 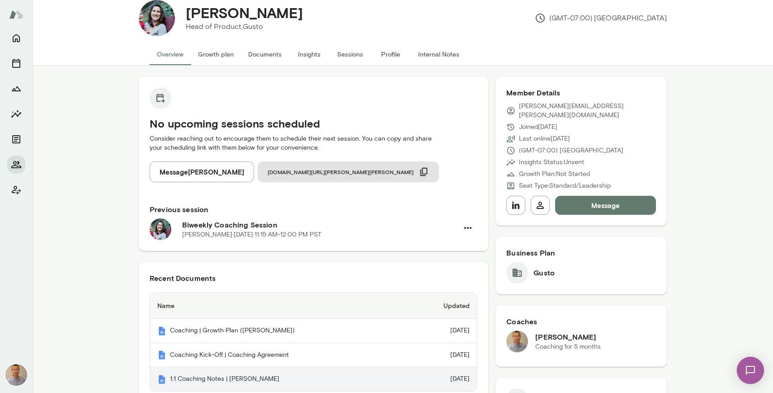 What do you see at coordinates (313, 123) in the screenshot?
I see `h5: No upcoming sessions scheduled` at bounding box center [313, 123].